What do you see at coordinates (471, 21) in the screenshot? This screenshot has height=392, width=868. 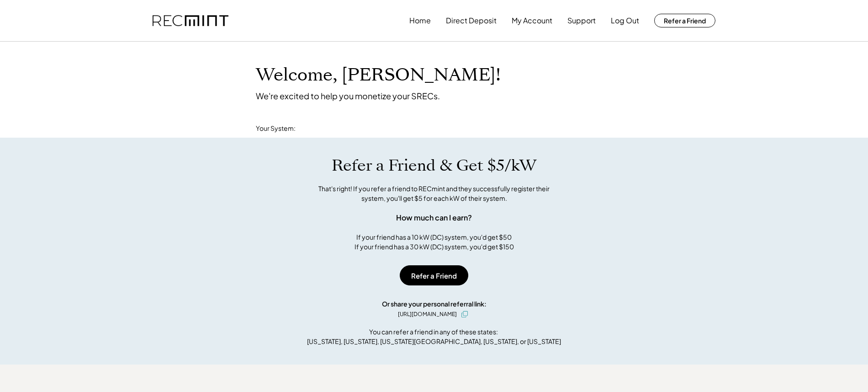 I see `button: Direct Deposit` at bounding box center [471, 21].